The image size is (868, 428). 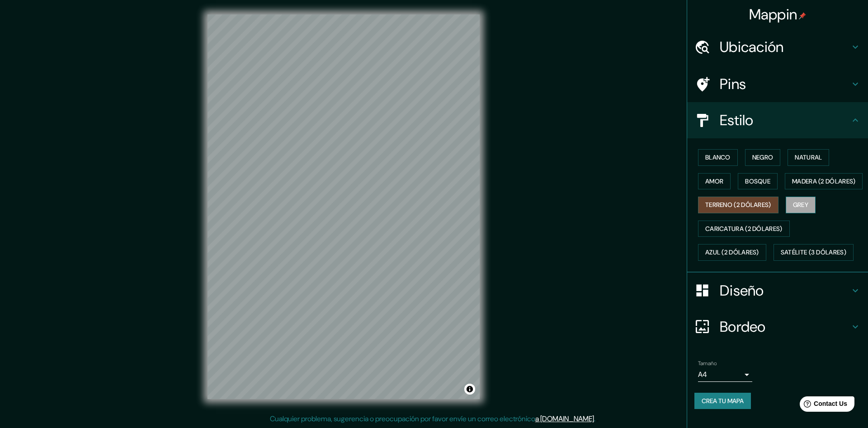 I want to click on button: Madera (2 dólares), so click(x=824, y=181).